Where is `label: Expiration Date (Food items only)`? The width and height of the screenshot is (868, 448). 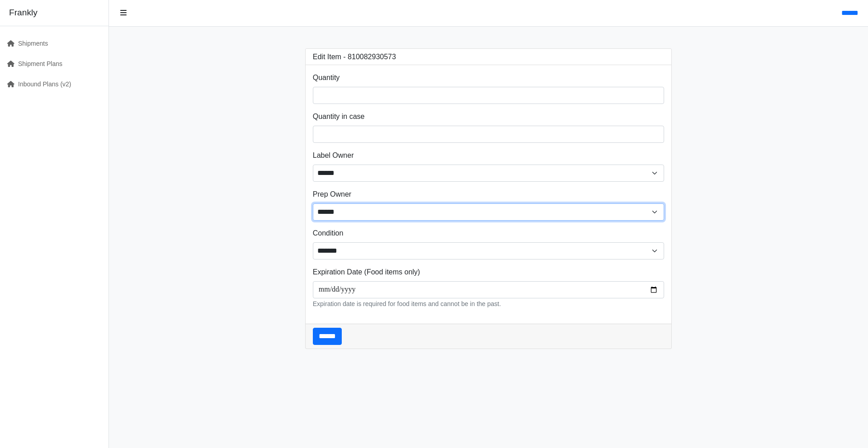 label: Expiration Date (Food items only) is located at coordinates (366, 272).